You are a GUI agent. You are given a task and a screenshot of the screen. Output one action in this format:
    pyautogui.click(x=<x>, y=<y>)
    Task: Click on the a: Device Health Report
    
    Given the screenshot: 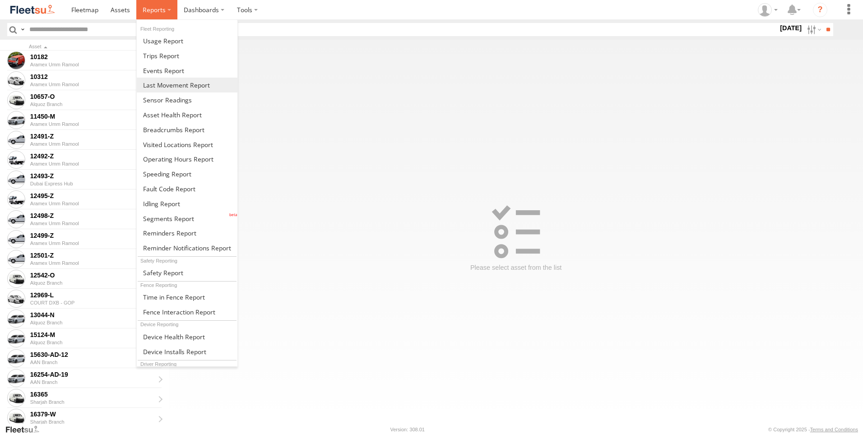 What is the action you would take?
    pyautogui.click(x=187, y=337)
    